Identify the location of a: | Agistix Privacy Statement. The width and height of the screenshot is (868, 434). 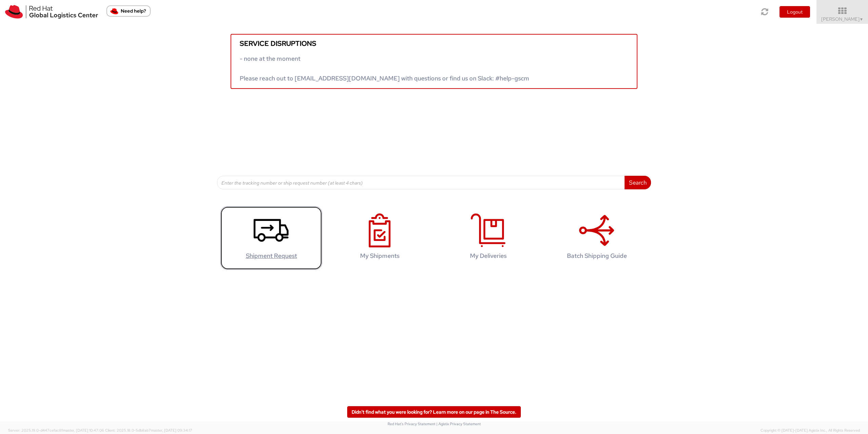
(458, 423).